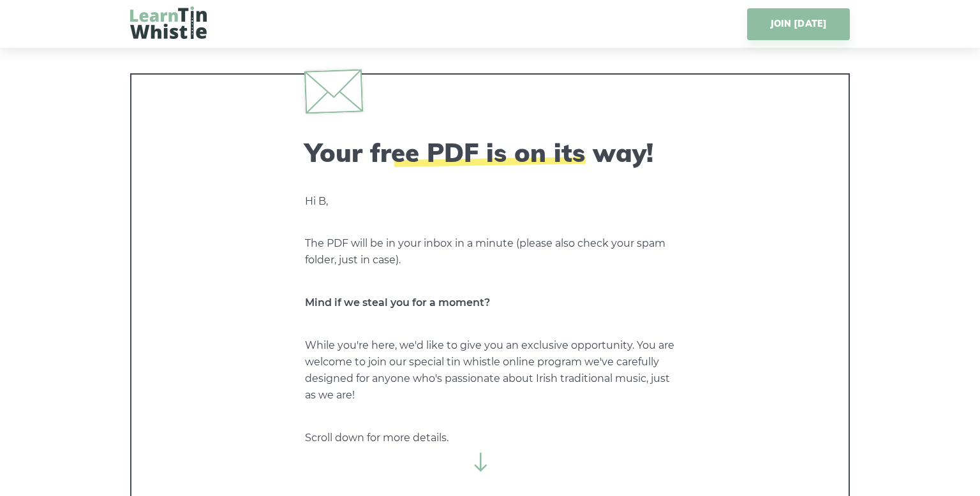  What do you see at coordinates (490, 202) in the screenshot?
I see `p: Hi B,` at bounding box center [490, 202].